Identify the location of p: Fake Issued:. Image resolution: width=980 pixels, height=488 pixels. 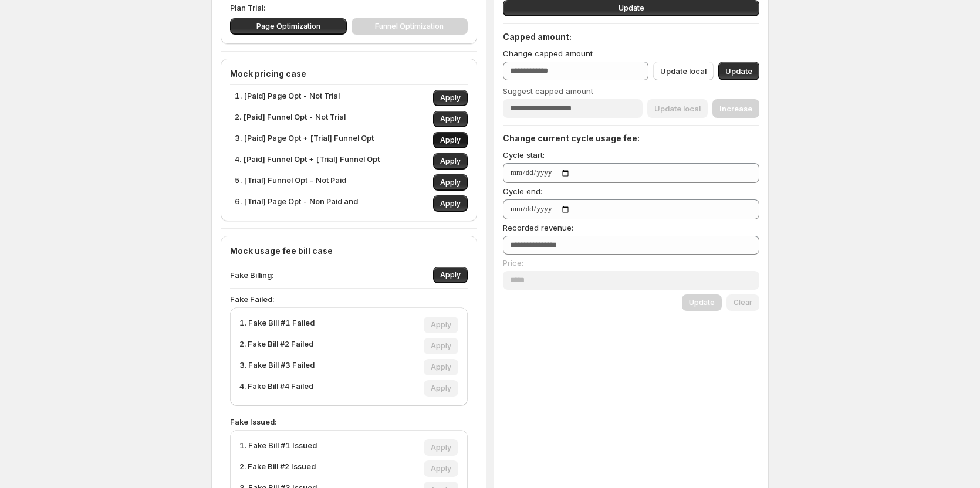
(349, 422).